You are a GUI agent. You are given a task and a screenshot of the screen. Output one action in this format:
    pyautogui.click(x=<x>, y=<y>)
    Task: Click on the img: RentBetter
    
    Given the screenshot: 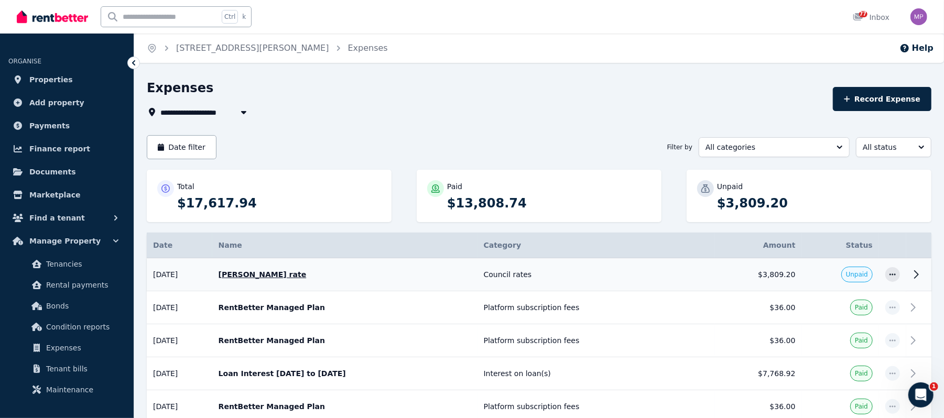 What is the action you would take?
    pyautogui.click(x=52, y=17)
    